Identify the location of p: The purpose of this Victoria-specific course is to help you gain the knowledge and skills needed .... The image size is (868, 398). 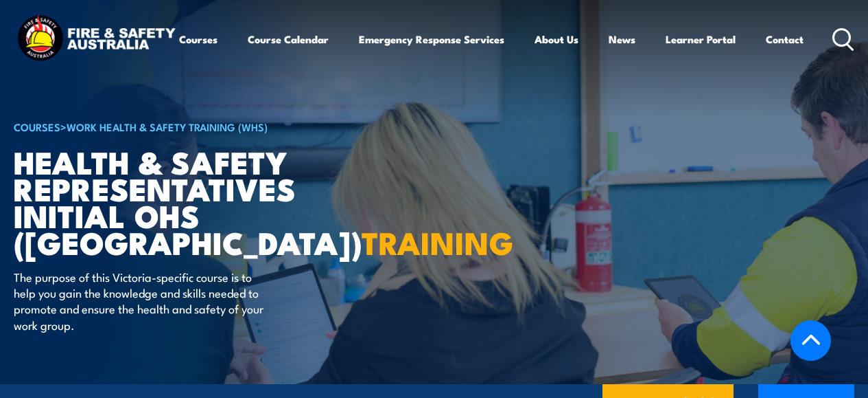
(139, 301).